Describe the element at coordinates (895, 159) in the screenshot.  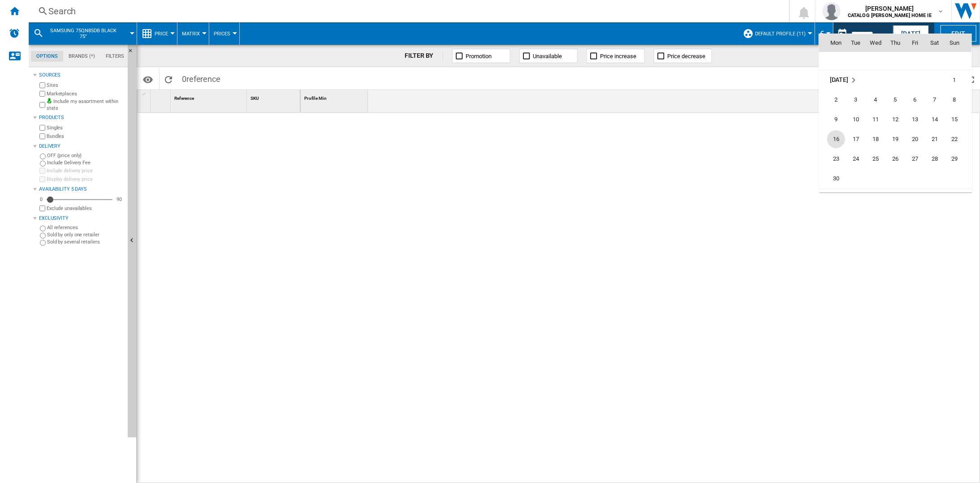
I see `span: 26` at that location.